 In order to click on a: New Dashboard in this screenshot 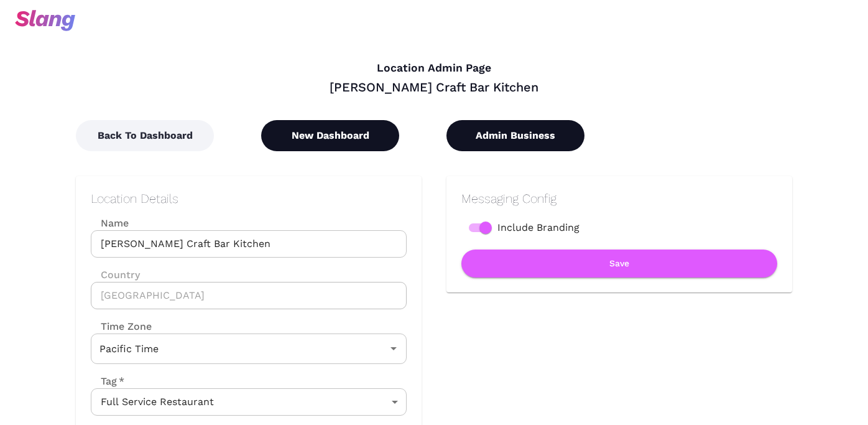, I will do `click(330, 135)`.